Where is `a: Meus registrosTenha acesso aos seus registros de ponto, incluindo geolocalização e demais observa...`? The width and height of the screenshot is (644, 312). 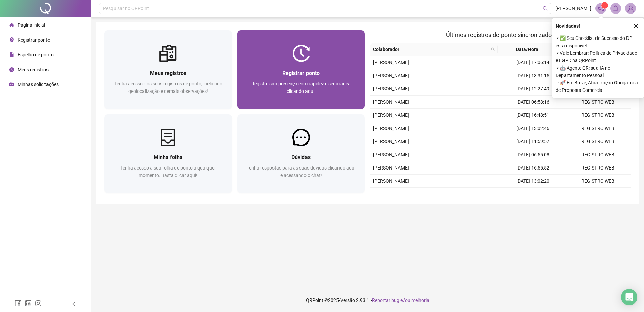
a: Meus registrosTenha acesso aos seus registros de ponto, incluindo geolocalização e demais observa... is located at coordinates (168, 70).